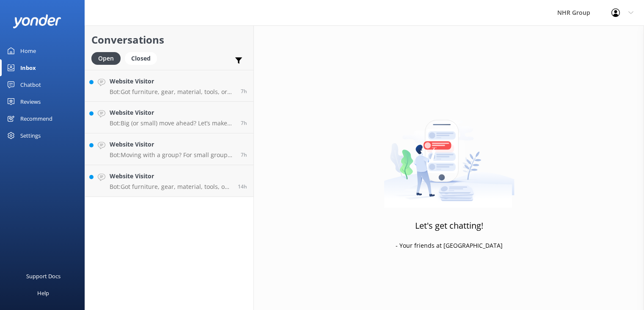 Image resolution: width=644 pixels, height=310 pixels. Describe the element at coordinates (143, 58) in the screenshot. I see `a: Closed` at that location.